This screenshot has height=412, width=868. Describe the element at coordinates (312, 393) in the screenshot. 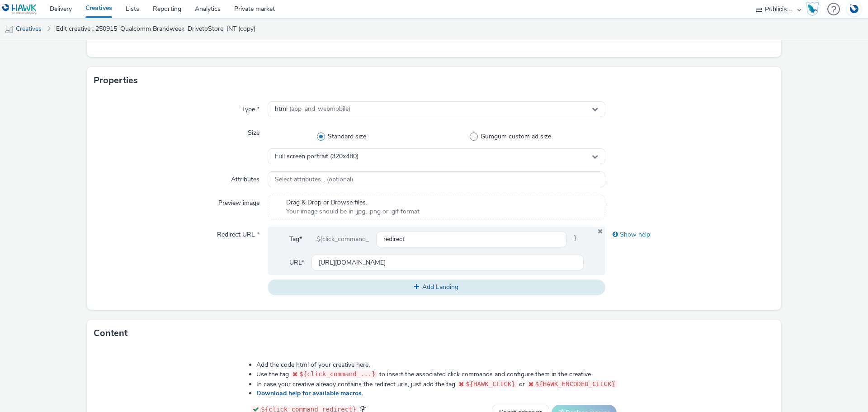

I see `a: Download help for available macros.` at that location.